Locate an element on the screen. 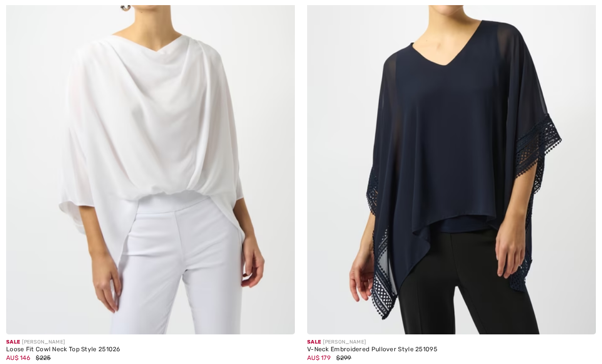  span: AU$ 179 is located at coordinates (319, 358).